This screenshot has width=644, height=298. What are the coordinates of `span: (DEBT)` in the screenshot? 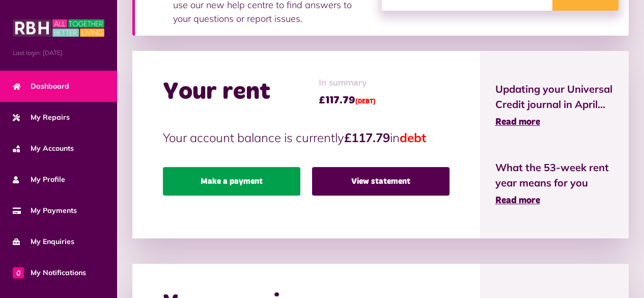 It's located at (366, 102).